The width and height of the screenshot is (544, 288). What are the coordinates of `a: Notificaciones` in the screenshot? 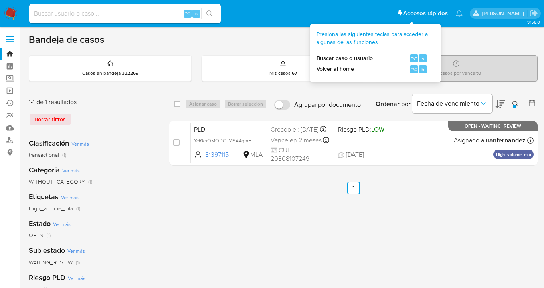 It's located at (459, 13).